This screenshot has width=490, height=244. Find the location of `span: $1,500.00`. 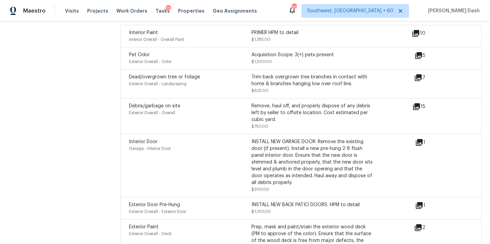

span: $1,500.00 is located at coordinates (262, 62).